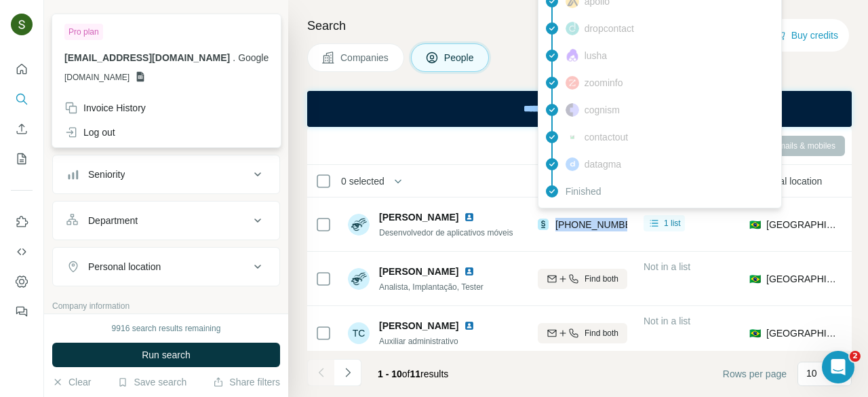  What do you see at coordinates (83, 32) in the screenshot?
I see `div: Pro plan` at bounding box center [83, 32].